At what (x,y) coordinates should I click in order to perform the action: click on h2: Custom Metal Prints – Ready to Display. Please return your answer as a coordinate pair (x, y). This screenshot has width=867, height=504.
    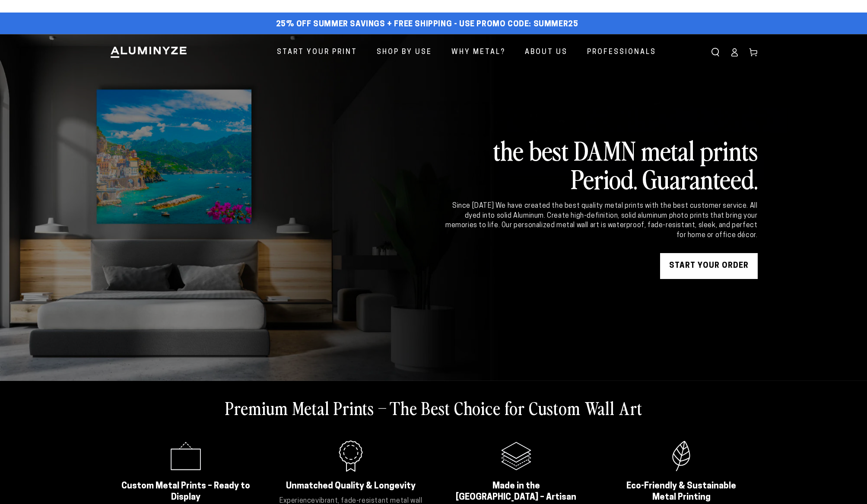
    Looking at the image, I should click on (186, 492).